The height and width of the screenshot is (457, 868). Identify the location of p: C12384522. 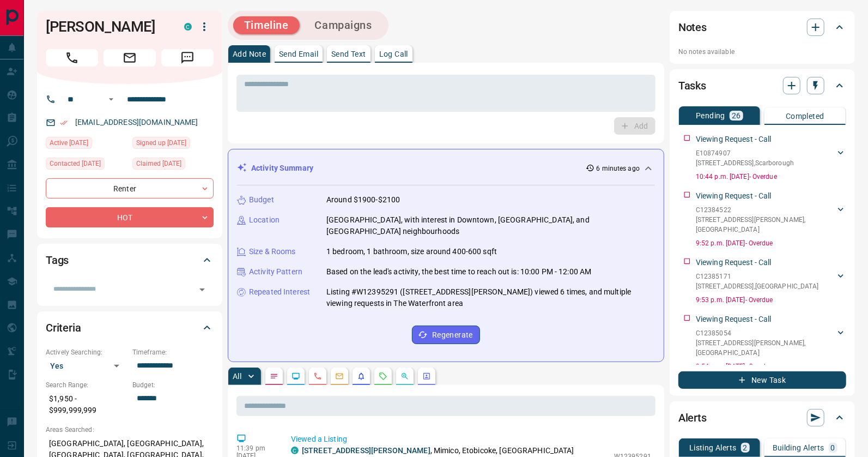
(766, 210).